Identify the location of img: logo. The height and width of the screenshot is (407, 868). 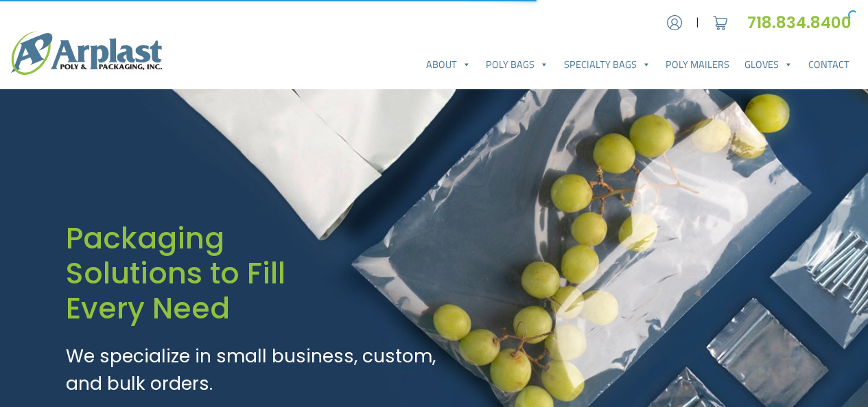
(86, 53).